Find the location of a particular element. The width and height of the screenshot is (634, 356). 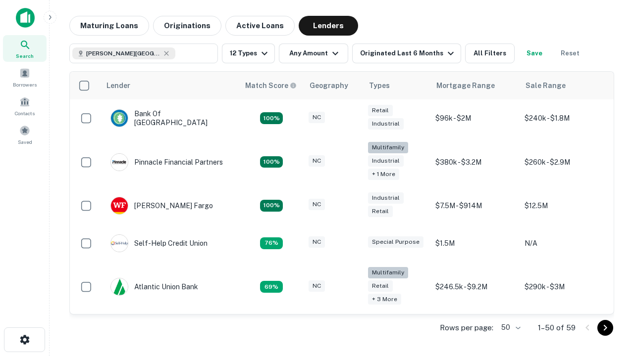

p: Rows per page: is located at coordinates (466, 328).